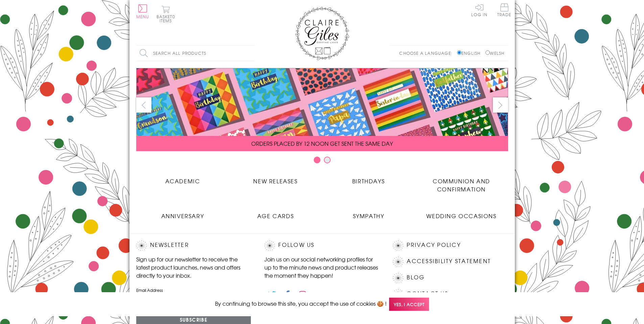 Image resolution: width=644 pixels, height=324 pixels. Describe the element at coordinates (182, 213) in the screenshot. I see `a: Anniversary` at that location.